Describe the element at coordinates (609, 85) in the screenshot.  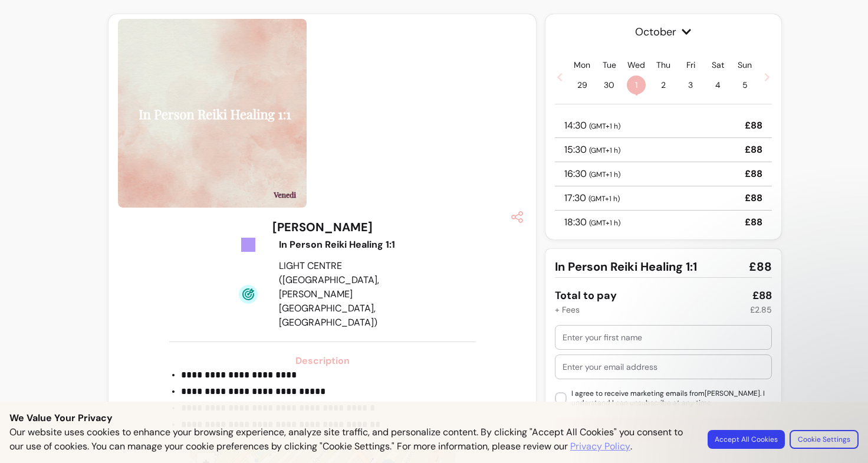
I see `span: 30` at that location.